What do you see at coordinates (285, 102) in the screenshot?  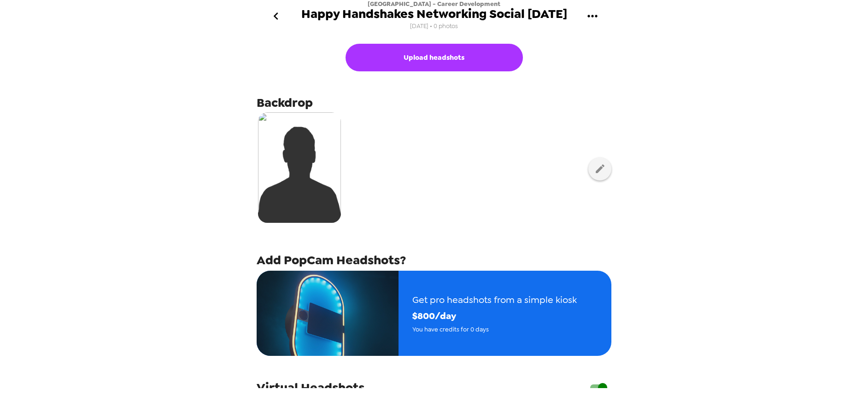 I see `span: Backdrop` at bounding box center [285, 102].